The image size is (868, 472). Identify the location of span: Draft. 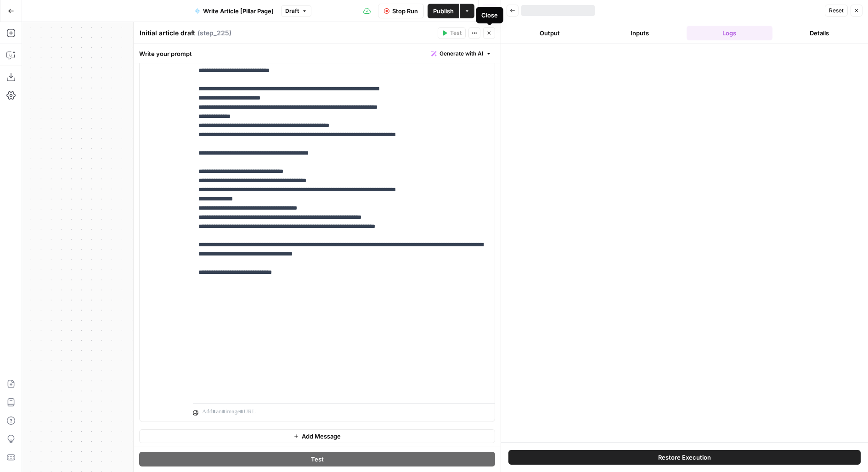
(292, 11).